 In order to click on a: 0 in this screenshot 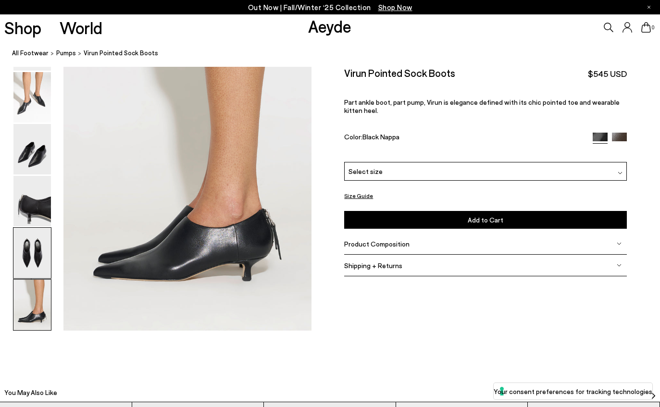, I will do `click(646, 27)`.